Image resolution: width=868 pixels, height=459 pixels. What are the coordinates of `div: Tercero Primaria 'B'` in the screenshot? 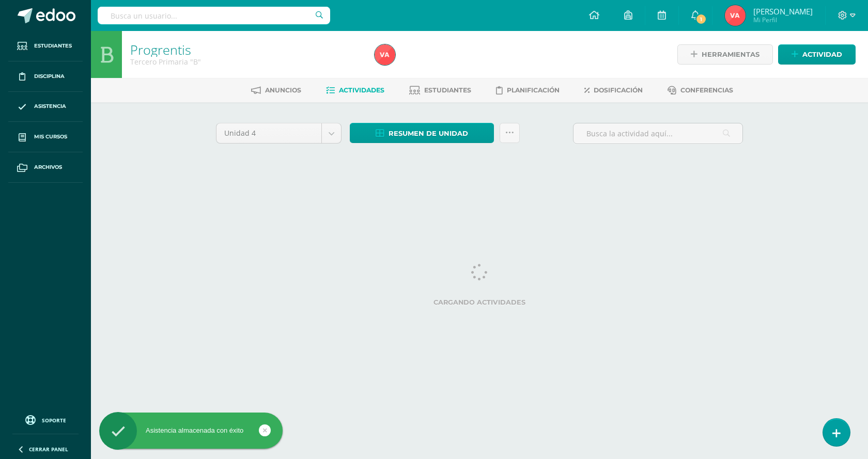 It's located at (245, 61).